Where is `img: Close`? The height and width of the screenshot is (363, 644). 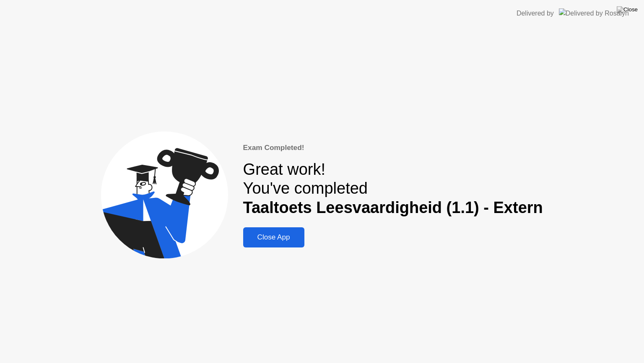
img: Close is located at coordinates (627, 9).